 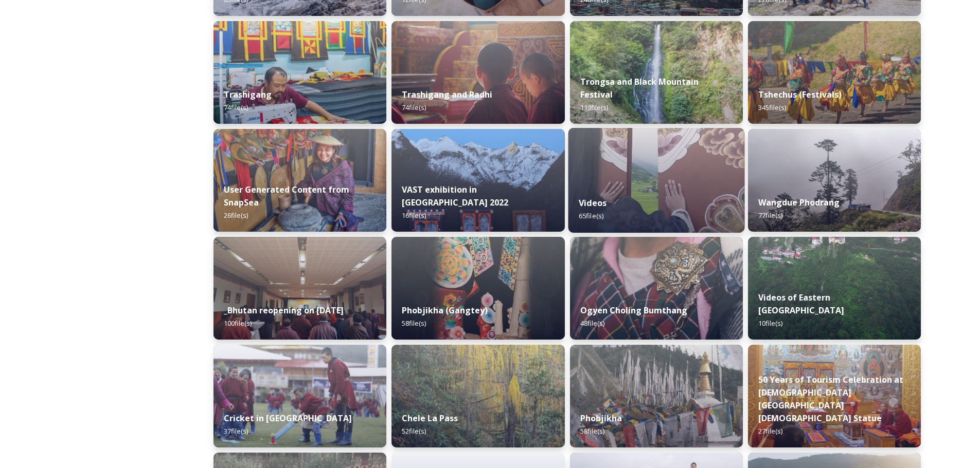 I want to click on span: 52 file(s), so click(x=414, y=431).